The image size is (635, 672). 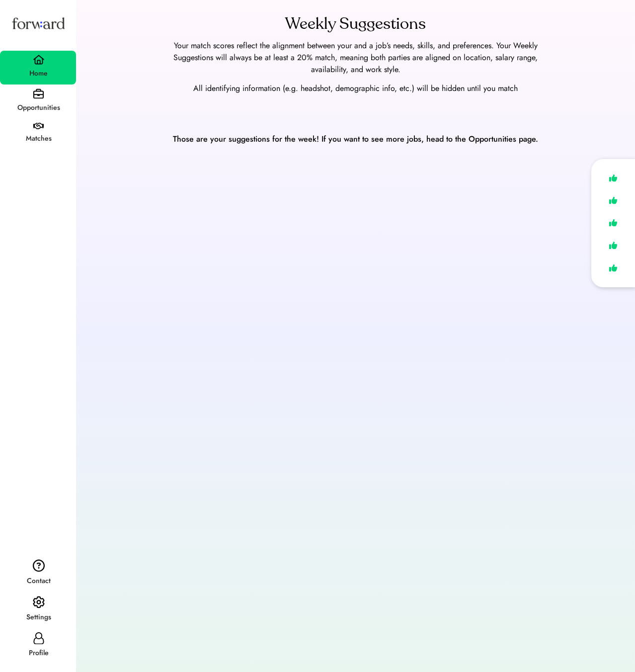 I want to click on div: Settings, so click(x=38, y=617).